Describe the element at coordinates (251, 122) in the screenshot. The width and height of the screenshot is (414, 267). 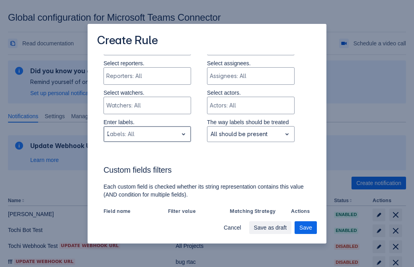
I see `p: The way labels should be treated` at that location.